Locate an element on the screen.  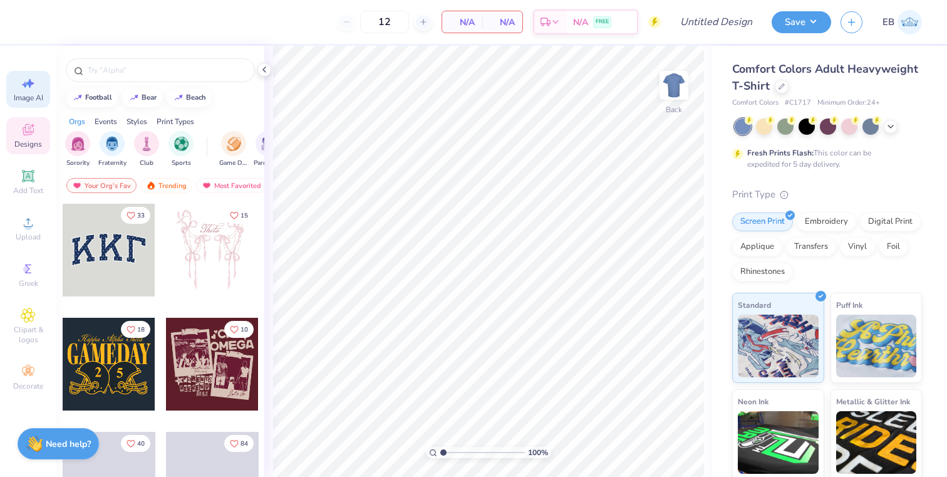
img: Neon Ink is located at coordinates (778, 442).